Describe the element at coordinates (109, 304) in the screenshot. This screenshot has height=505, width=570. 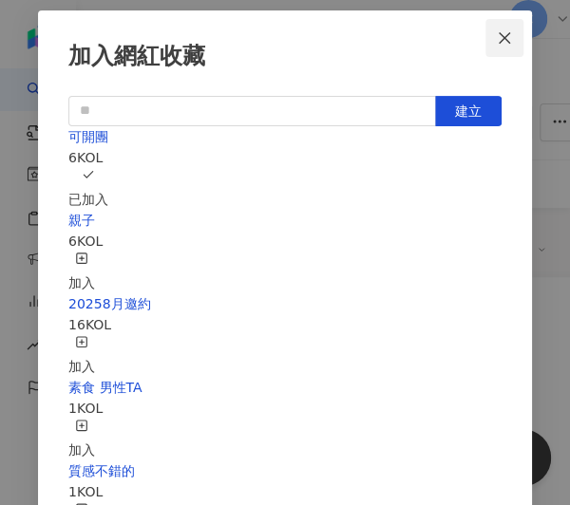
I see `span: 20258月邀約` at that location.